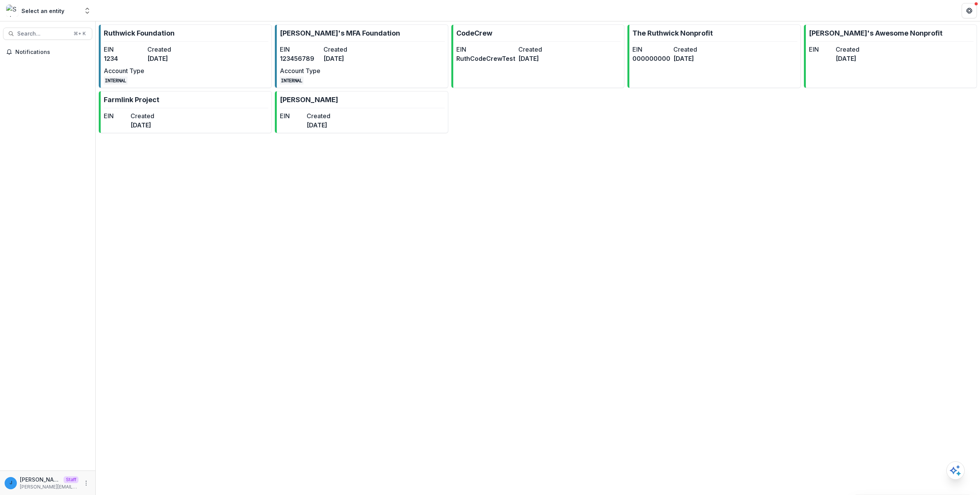 The width and height of the screenshot is (980, 495). Describe the element at coordinates (71, 480) in the screenshot. I see `p: Staff` at that location.